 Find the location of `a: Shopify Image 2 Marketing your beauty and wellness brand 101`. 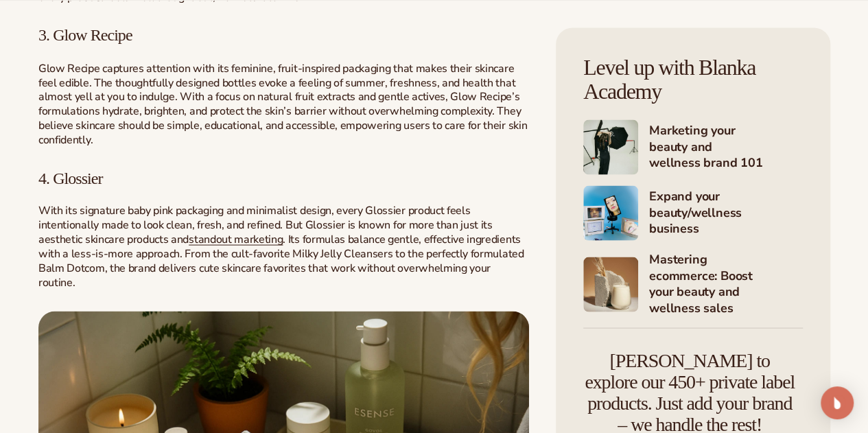

a: Shopify Image 2 Marketing your beauty and wellness brand 101 is located at coordinates (693, 147).